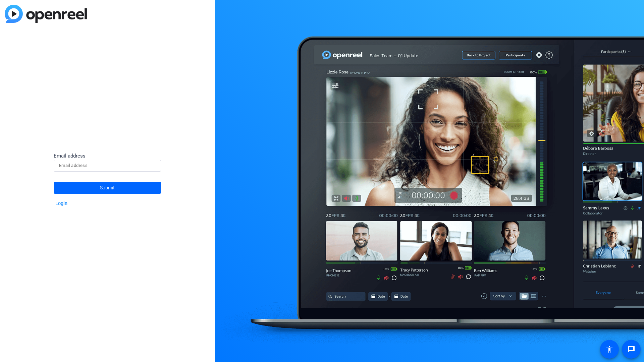 This screenshot has height=362, width=644. What do you see at coordinates (107, 187) in the screenshot?
I see `span: Submit` at bounding box center [107, 187].